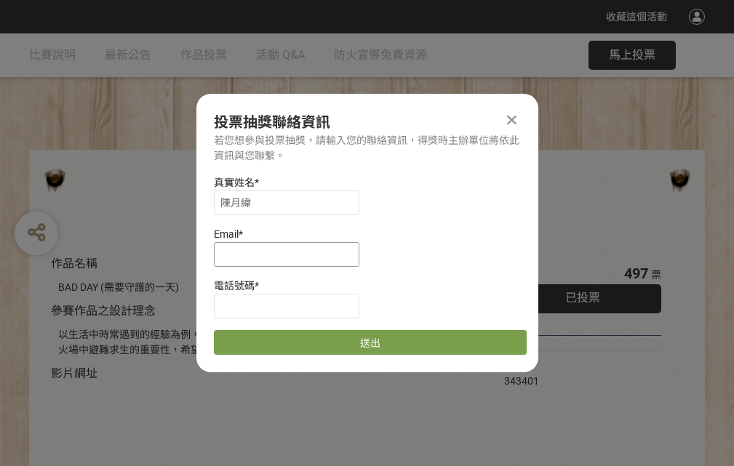 Image resolution: width=734 pixels, height=466 pixels. I want to click on a: 防火宣導免費資源, so click(380, 55).